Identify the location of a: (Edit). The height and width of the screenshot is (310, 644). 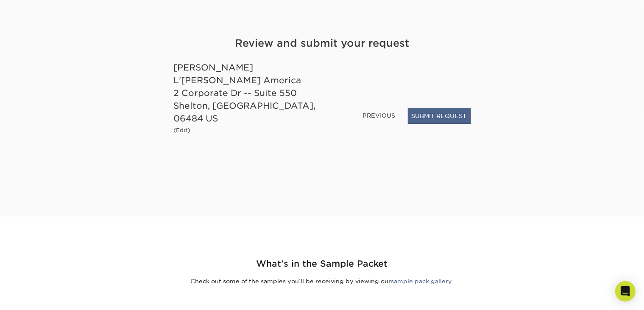
(183, 129).